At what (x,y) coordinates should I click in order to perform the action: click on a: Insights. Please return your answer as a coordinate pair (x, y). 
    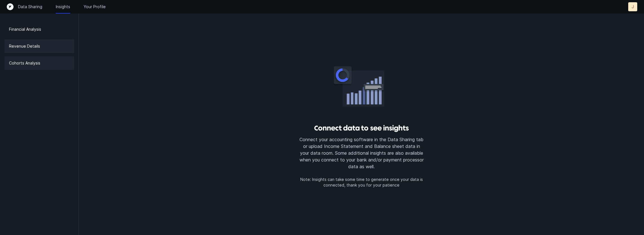
    Looking at the image, I should click on (63, 7).